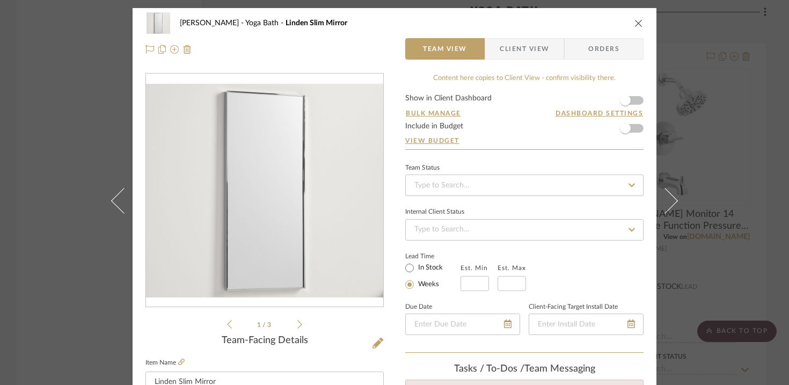 The image size is (789, 385). Describe the element at coordinates (512, 268) in the screenshot. I see `label: Est. Max` at that location.